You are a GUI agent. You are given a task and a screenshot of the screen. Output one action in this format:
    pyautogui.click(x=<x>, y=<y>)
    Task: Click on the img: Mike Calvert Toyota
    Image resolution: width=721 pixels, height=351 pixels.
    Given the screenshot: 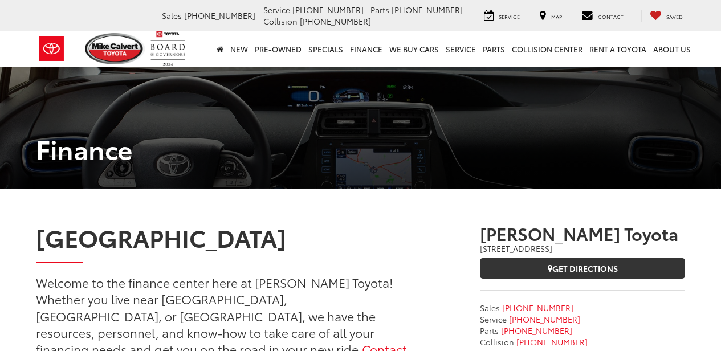 What is the action you would take?
    pyautogui.click(x=115, y=48)
    